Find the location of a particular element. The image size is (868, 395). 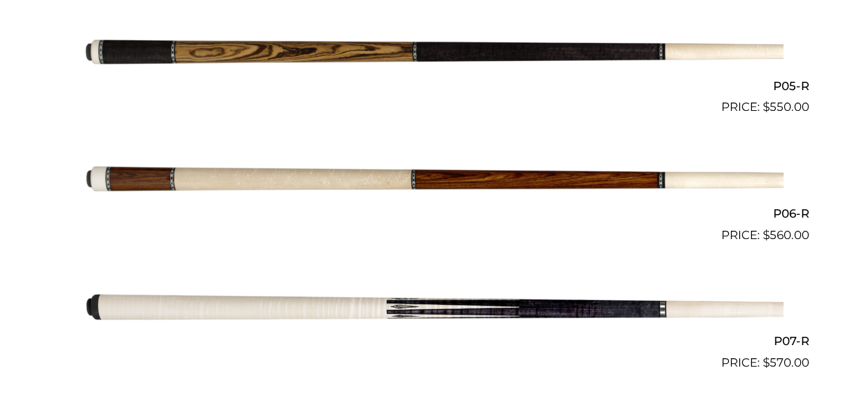

a: P06-R $560.00 is located at coordinates (434, 183).